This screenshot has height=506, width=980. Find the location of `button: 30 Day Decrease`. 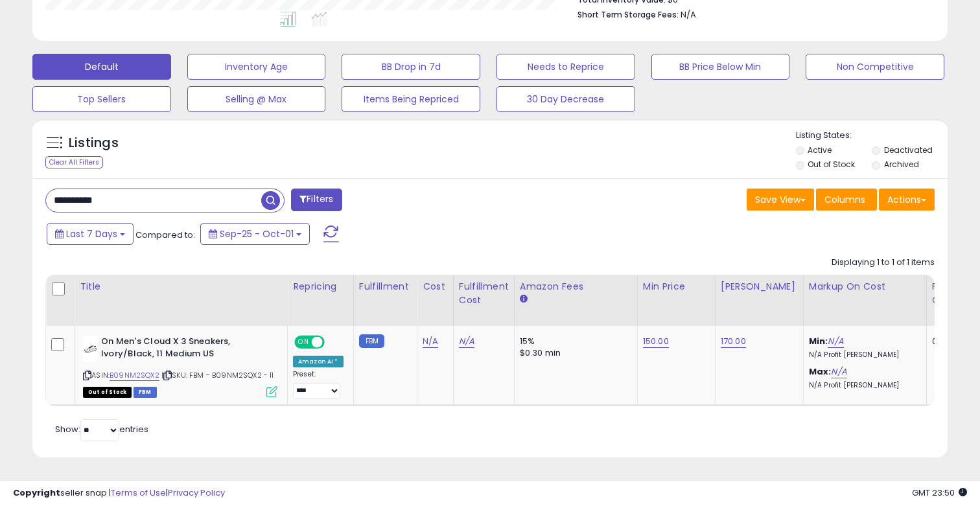

button: 30 Day Decrease is located at coordinates (566, 99).